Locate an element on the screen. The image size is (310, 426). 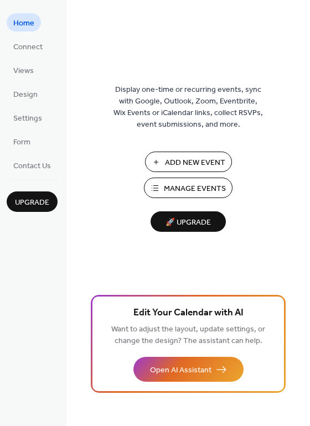
span: Add New Event is located at coordinates (195, 163).